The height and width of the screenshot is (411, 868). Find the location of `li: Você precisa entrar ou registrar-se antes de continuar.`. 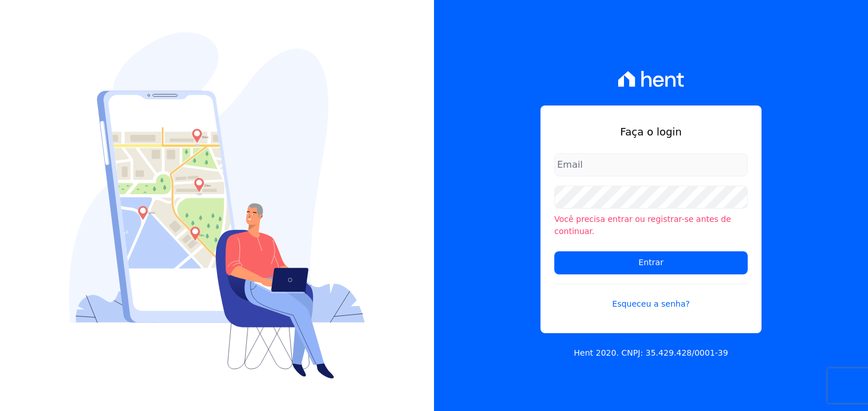

li: Você precisa entrar ou registrar-se antes de continuar. is located at coordinates (651, 225).